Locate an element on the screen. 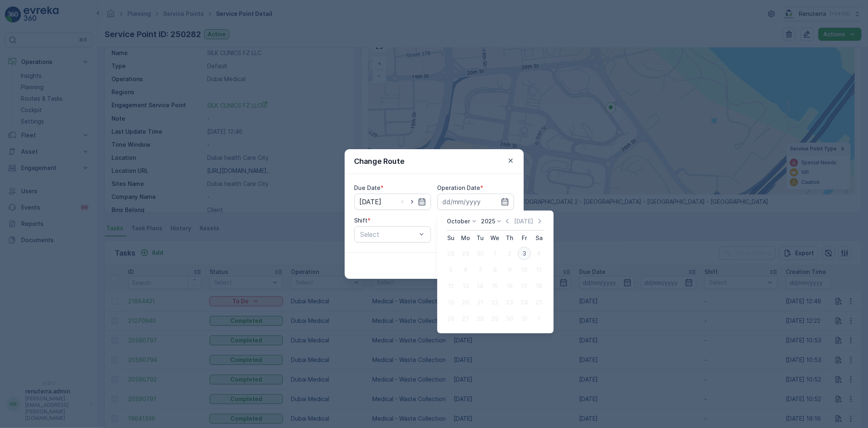  div: 11 is located at coordinates (539, 269).